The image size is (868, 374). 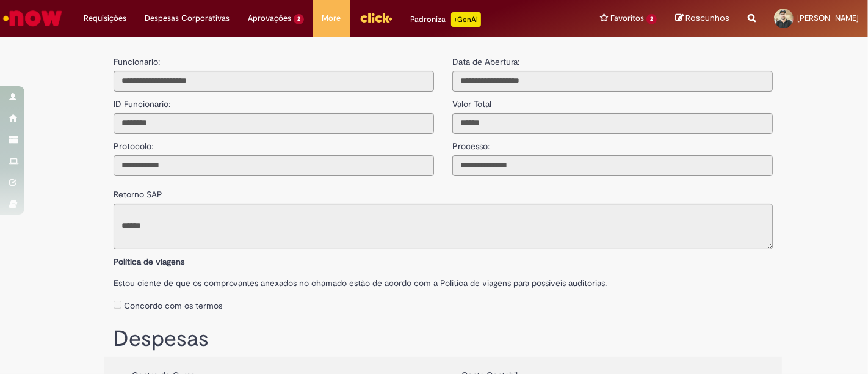 What do you see at coordinates (486, 62) in the screenshot?
I see `label: Data de Abertura:` at bounding box center [486, 62].